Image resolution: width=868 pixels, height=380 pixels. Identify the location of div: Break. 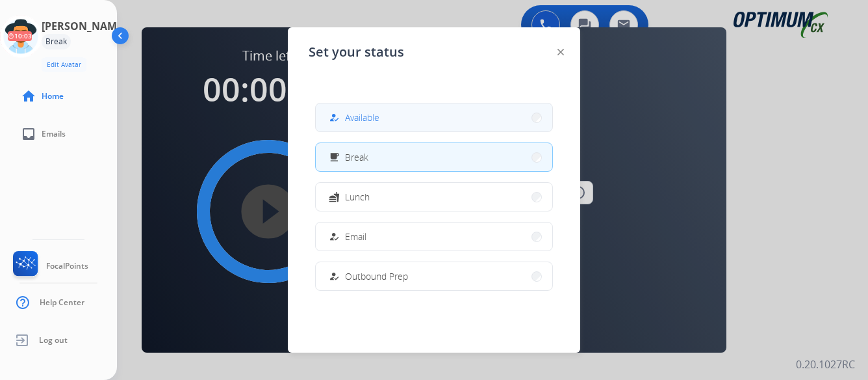
(56, 42).